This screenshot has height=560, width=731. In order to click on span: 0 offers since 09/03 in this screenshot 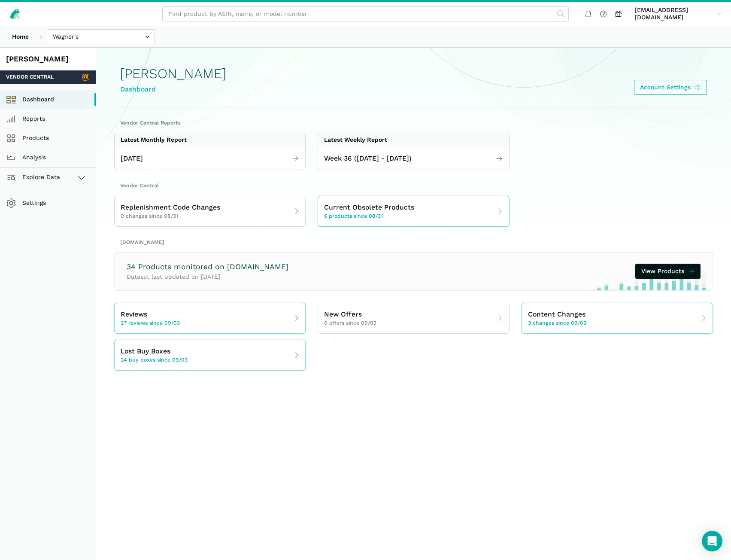, I will do `click(350, 324)`.